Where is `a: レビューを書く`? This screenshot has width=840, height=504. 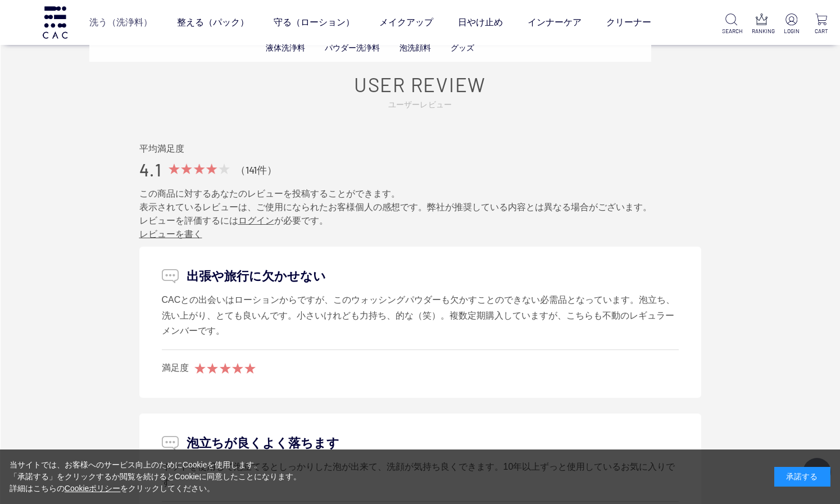
a: レビューを書く is located at coordinates (170, 234).